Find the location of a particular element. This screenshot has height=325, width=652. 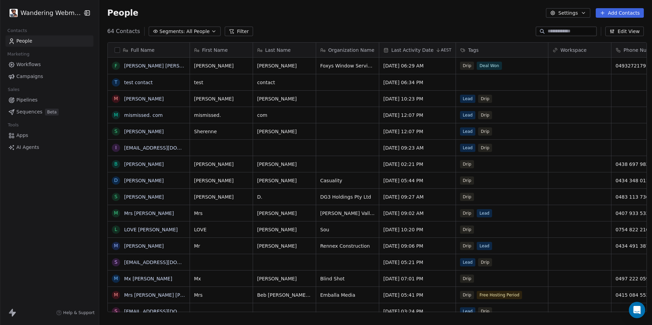

span: Marketing is located at coordinates (18, 54).